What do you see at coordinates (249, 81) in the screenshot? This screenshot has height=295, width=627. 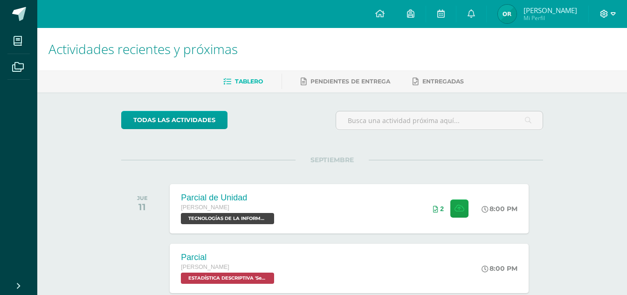 I see `span: Tablero` at bounding box center [249, 81].